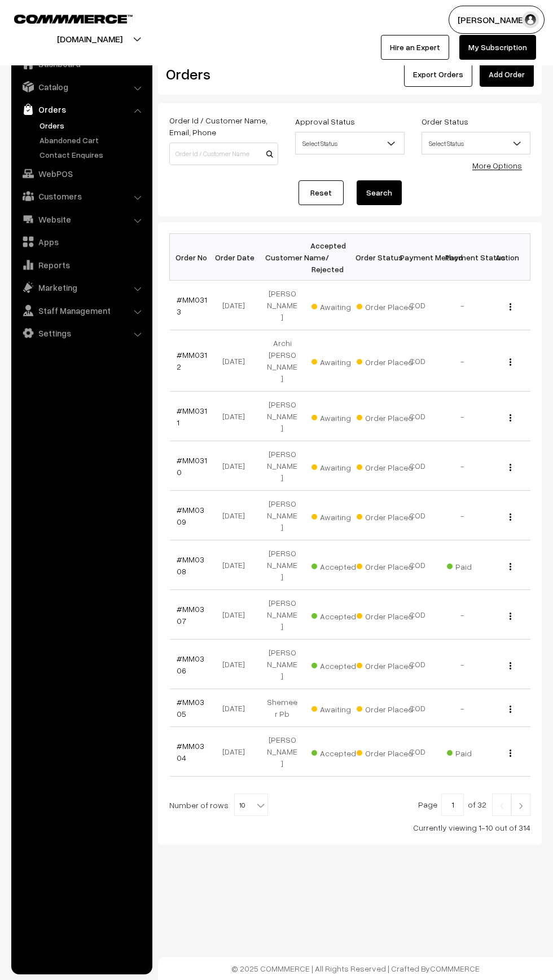  I want to click on label: Order Id / Customer Name, Email, Phone, so click(223, 127).